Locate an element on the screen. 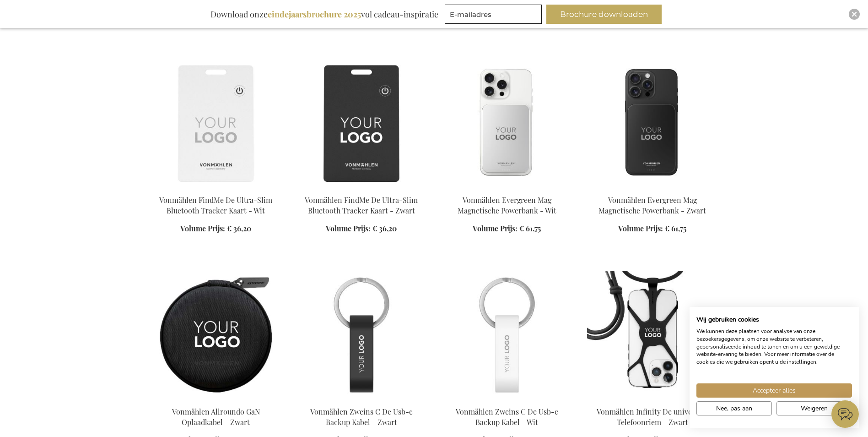 Image resolution: width=868 pixels, height=437 pixels. button: Alle cookies weigeren is located at coordinates (814, 408).